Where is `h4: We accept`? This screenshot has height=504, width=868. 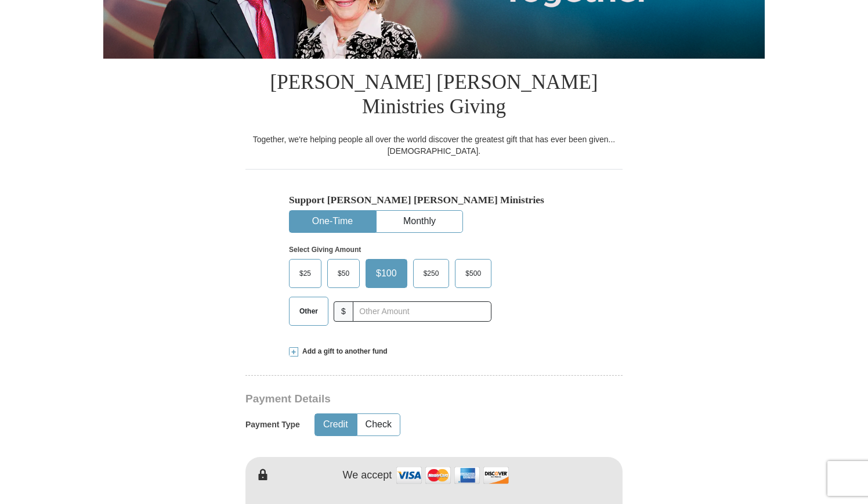 h4: We accept is located at coordinates (367, 476).